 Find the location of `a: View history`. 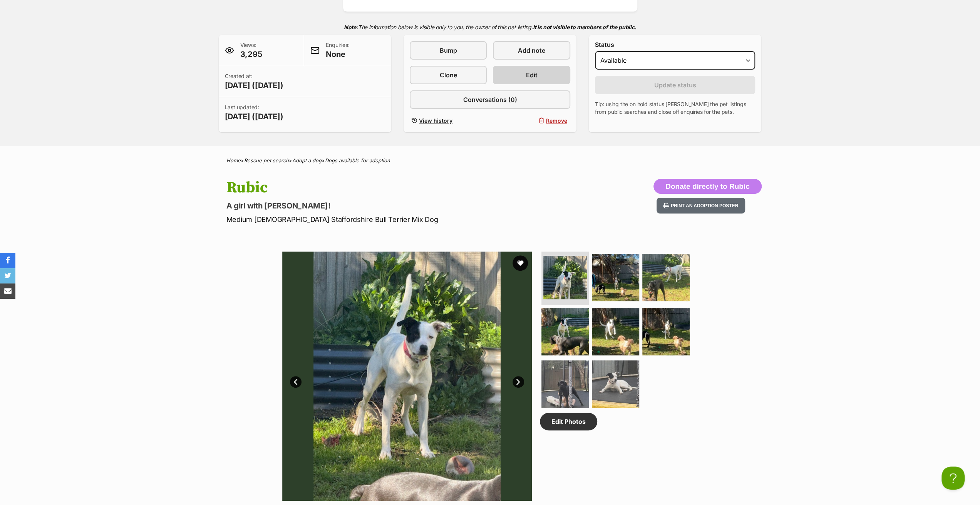

a: View history is located at coordinates (448, 120).